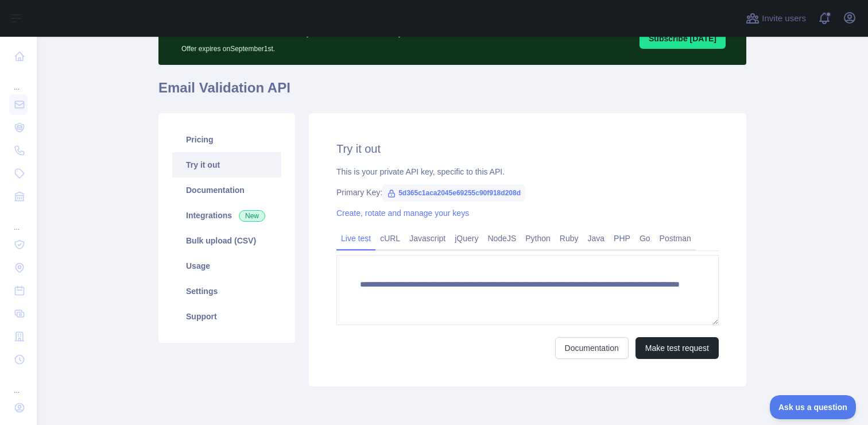 This screenshot has height=425, width=868. I want to click on a: Live test, so click(356, 238).